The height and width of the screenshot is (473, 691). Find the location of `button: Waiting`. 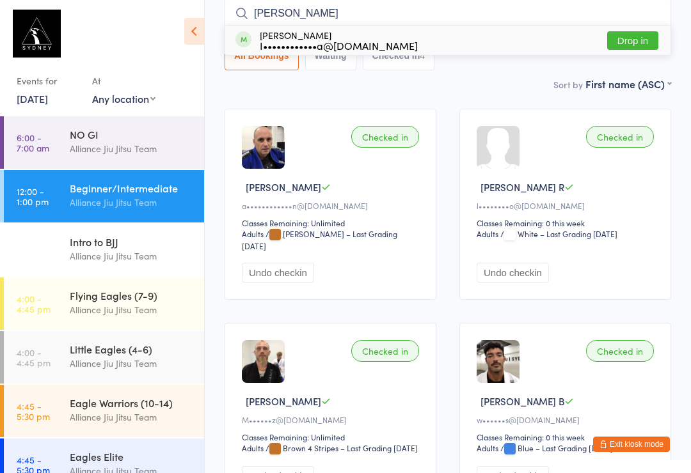

button: Waiting is located at coordinates (331, 56).